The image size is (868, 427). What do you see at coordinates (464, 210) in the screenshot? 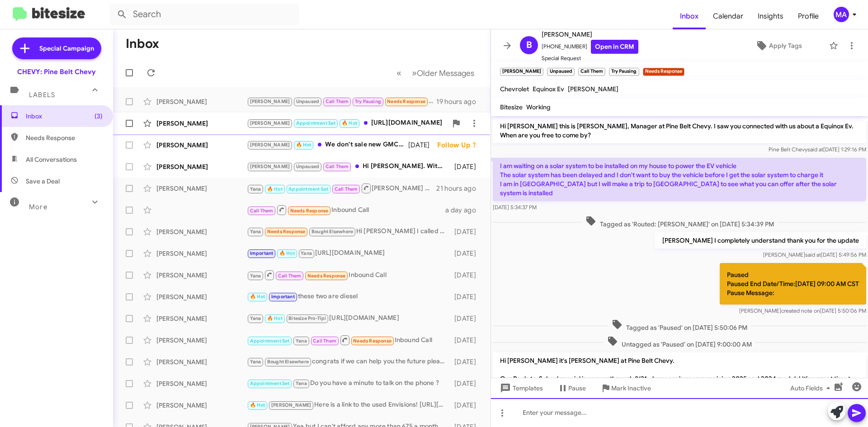
I see `div: a day ago` at bounding box center [464, 210].